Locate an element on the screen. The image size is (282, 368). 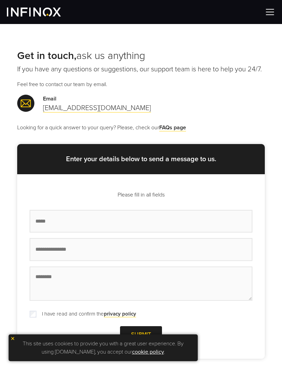
strong: Email is located at coordinates (49, 99).